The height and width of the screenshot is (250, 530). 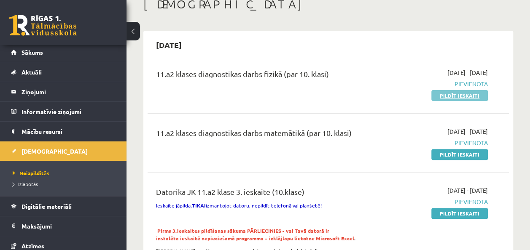 I want to click on a: Rīgas 1. Tālmācības vidusskola, so click(x=43, y=25).